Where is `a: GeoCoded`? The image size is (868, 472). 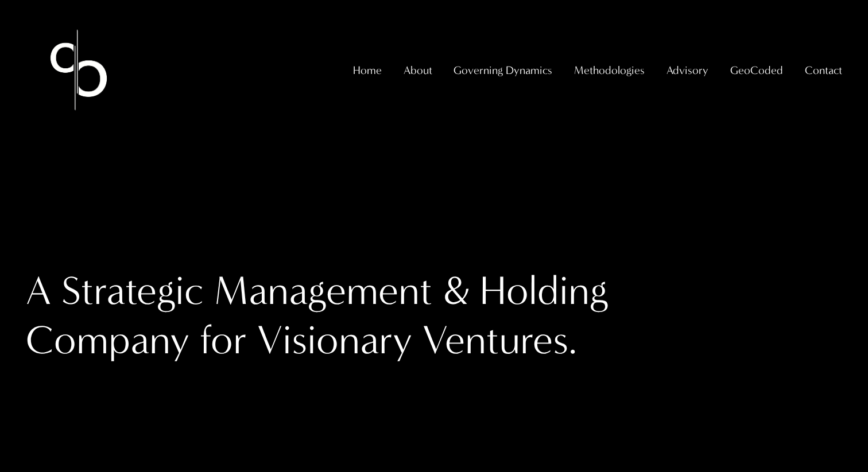
a: GeoCoded is located at coordinates (756, 70).